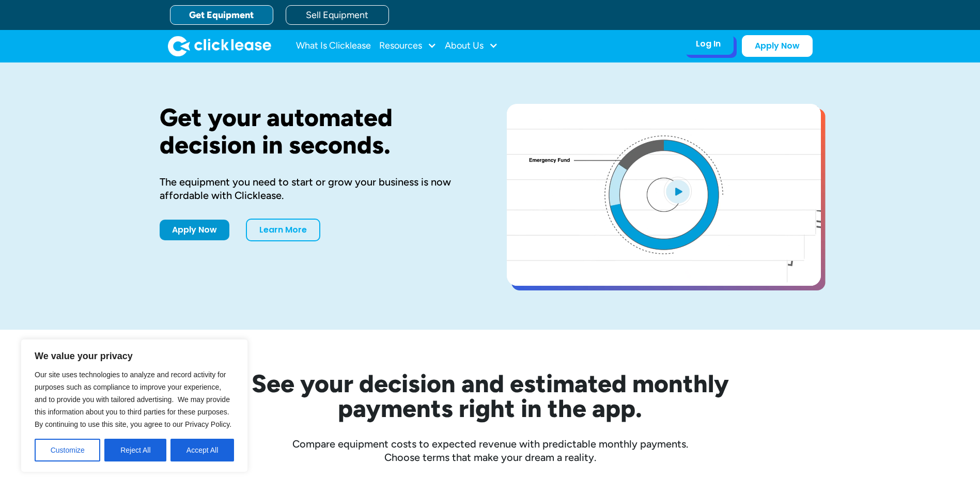  Describe the element at coordinates (133, 399) in the screenshot. I see `span: Our site uses technologies to analyze and record activity for purposes such as compliance to impr...` at that location.